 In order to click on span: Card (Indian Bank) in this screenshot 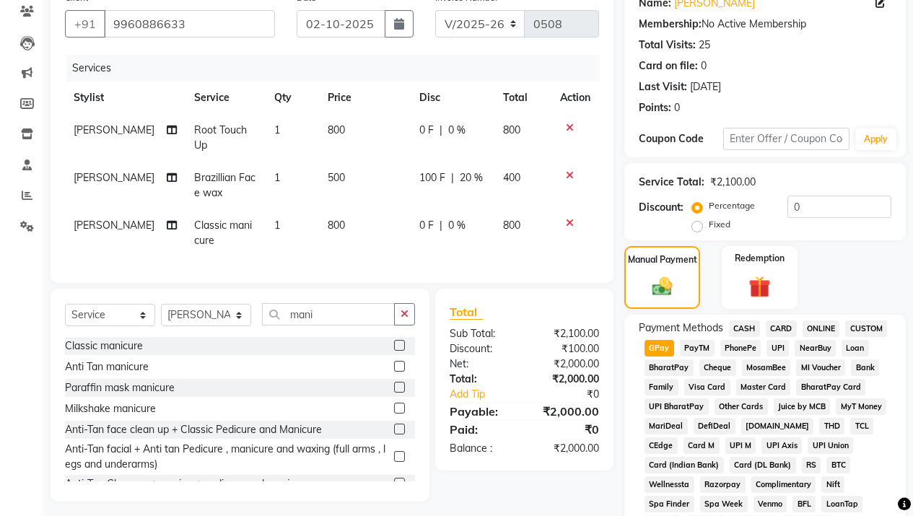, I will do `click(684, 465)`.